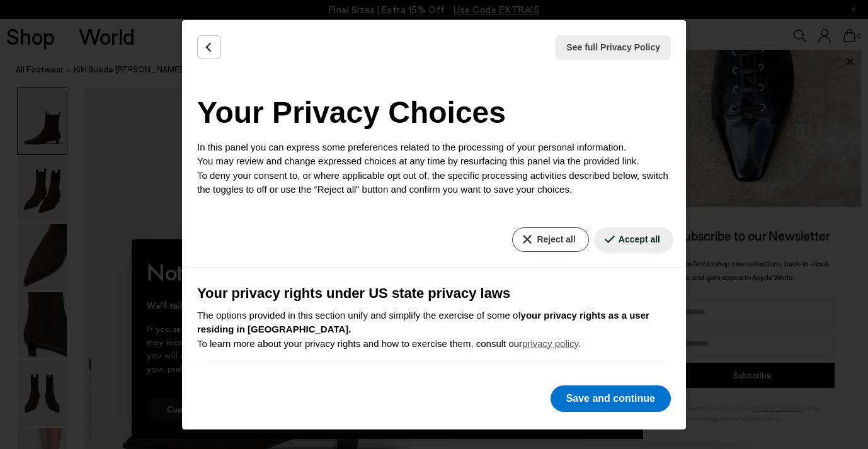 The width and height of the screenshot is (868, 449). I want to click on p: In this panel you can express some preferences related to the processing of your personal informa..., so click(434, 169).